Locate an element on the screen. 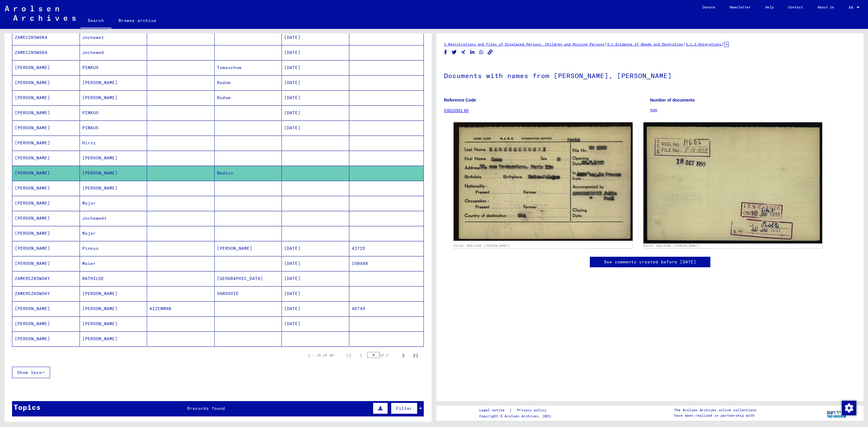 This screenshot has height=427, width=868. b: Reference Code is located at coordinates (460, 100).